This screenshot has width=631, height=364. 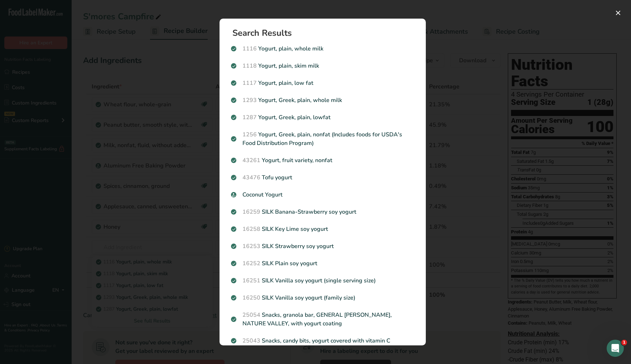 What do you see at coordinates (323, 212) in the screenshot?
I see `p: SILK Banana-Strawberry soy yogurt` at bounding box center [323, 212].